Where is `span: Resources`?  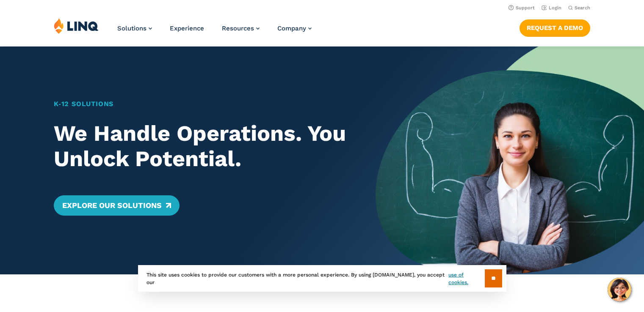 span: Resources is located at coordinates (238, 28).